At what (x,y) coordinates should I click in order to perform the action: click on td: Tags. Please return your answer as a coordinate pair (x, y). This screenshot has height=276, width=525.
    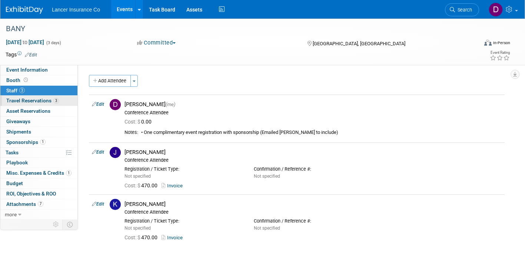
    Looking at the image, I should click on (21, 54).